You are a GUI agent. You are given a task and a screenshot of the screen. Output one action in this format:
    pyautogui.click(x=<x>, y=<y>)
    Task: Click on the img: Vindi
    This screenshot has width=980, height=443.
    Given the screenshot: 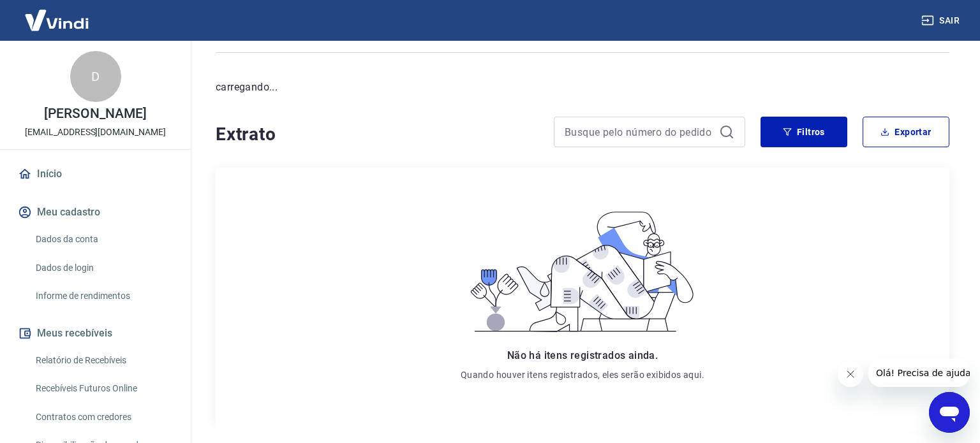 What is the action you would take?
    pyautogui.click(x=56, y=19)
    